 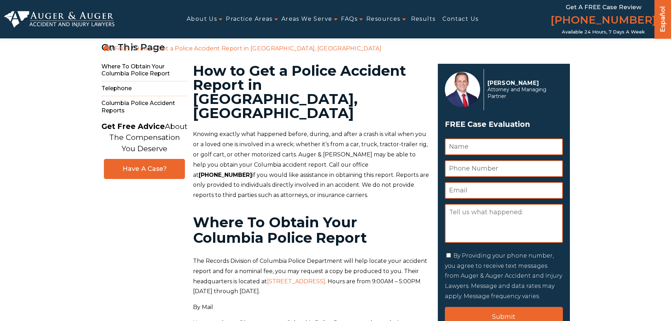 I want to click on strong: Where To Obtain Your Columbia Police Report, so click(x=280, y=230).